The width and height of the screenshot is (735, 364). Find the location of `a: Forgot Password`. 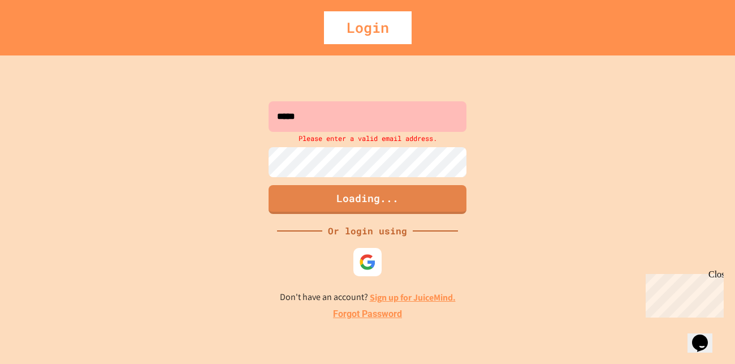

a: Forgot Password is located at coordinates (368, 314).